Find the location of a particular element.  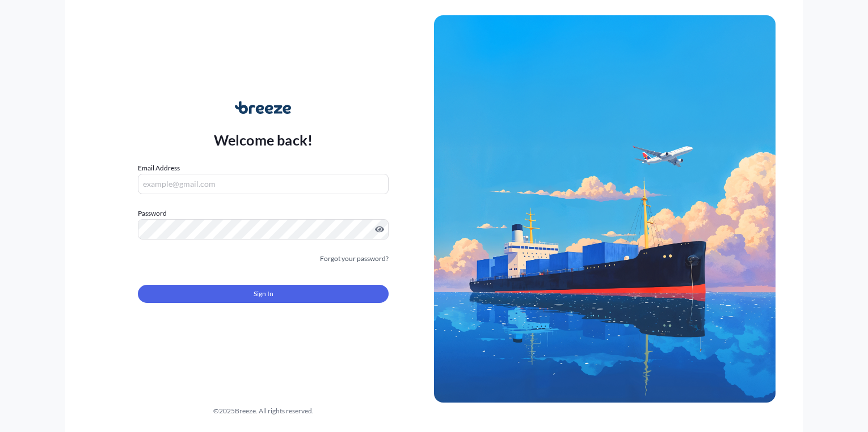

button: Sign In is located at coordinates (263, 294).